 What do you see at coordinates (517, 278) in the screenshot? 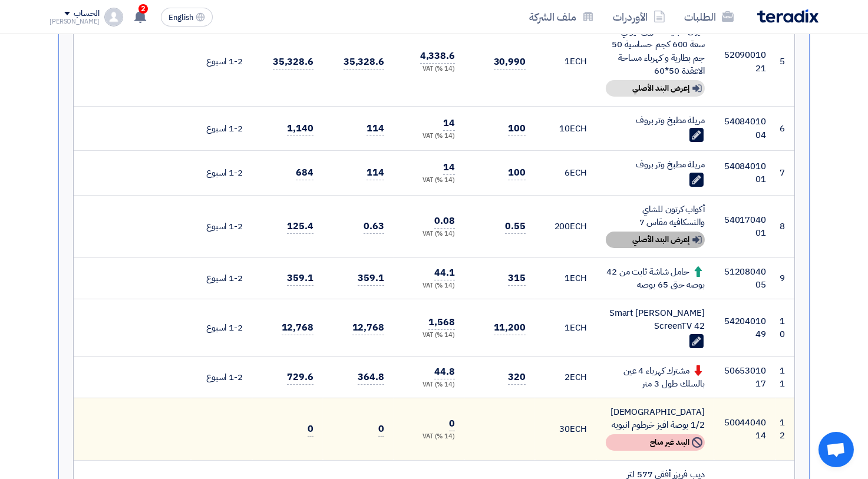
I see `span: 315` at bounding box center [517, 278].